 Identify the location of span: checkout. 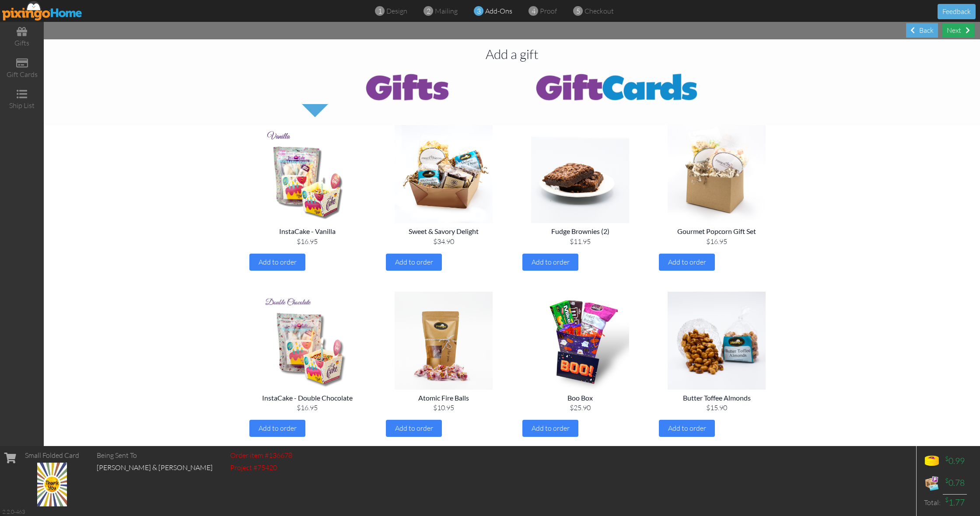
(599, 10).